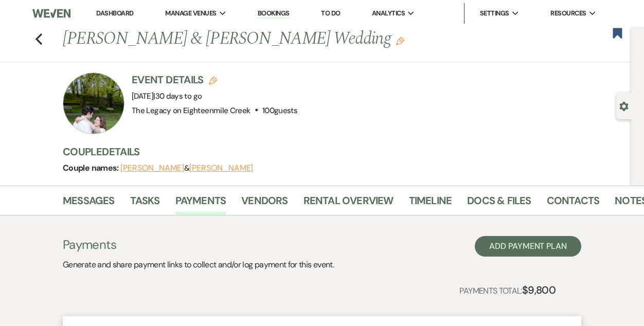 This screenshot has height=326, width=644. Describe the element at coordinates (265, 203) in the screenshot. I see `a: Vendors` at that location.